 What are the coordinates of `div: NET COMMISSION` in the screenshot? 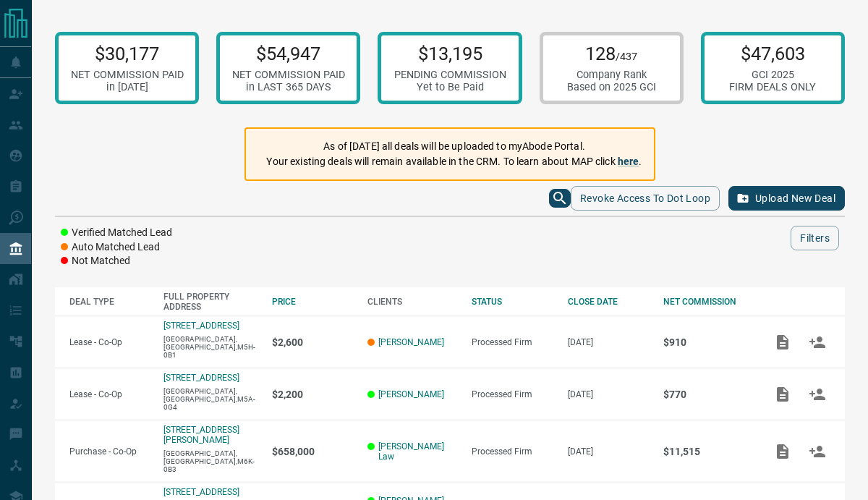 It's located at (707, 302).